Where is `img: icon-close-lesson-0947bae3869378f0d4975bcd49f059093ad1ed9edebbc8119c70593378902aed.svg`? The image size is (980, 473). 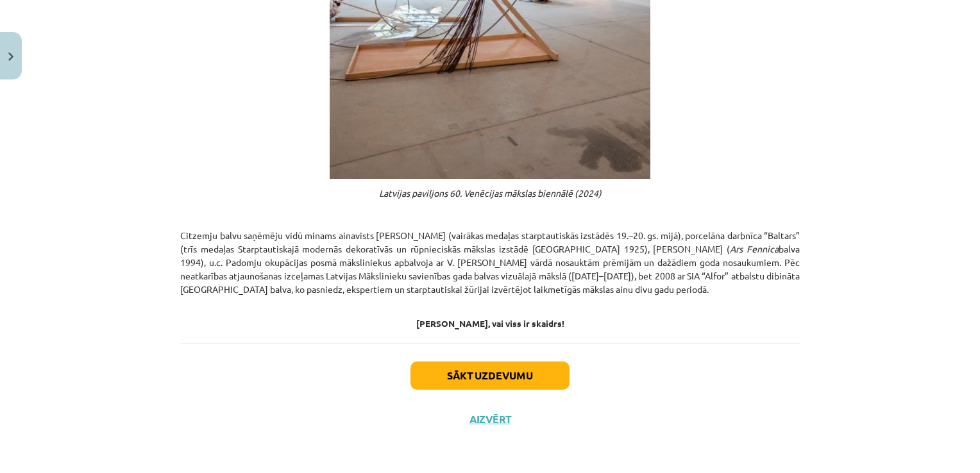 img: icon-close-lesson-0947bae3869378f0d4975bcd49f059093ad1ed9edebbc8119c70593378902aed.svg is located at coordinates (11, 56).